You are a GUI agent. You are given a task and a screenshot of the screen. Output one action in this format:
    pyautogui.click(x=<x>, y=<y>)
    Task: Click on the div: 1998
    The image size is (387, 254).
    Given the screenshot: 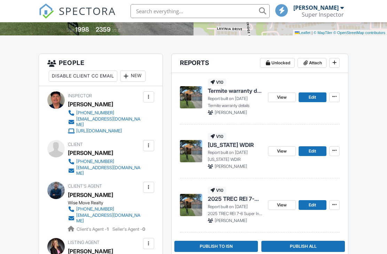 What is the action you would take?
    pyautogui.click(x=82, y=29)
    